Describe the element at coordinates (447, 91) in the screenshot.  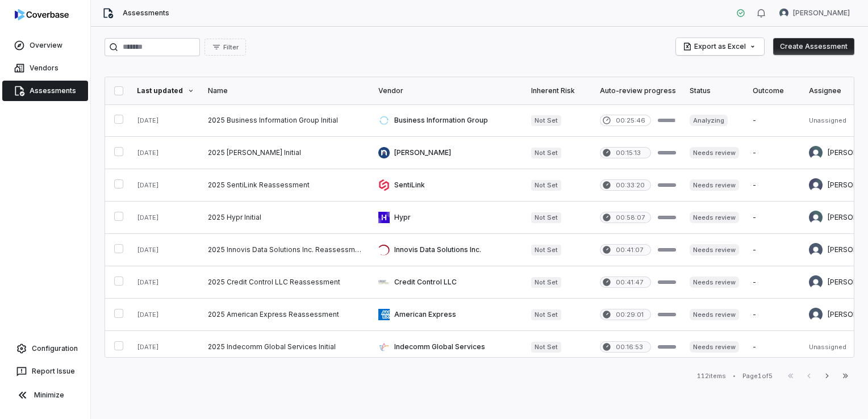
I see `div: Vendor` at that location.